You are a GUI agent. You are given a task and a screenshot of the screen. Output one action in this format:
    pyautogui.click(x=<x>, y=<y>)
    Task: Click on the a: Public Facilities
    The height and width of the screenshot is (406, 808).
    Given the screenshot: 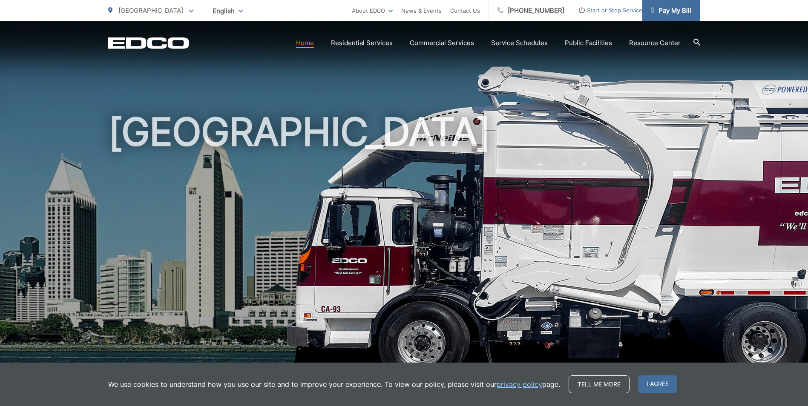 What is the action you would take?
    pyautogui.click(x=588, y=43)
    